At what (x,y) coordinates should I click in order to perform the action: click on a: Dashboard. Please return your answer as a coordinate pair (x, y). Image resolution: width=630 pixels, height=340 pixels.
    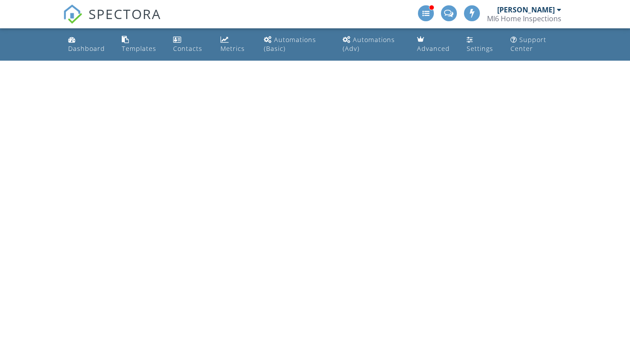
    Looking at the image, I should click on (88, 44).